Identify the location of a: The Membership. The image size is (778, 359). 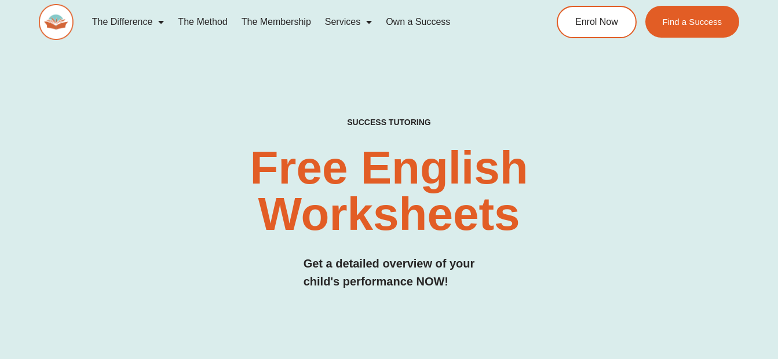
(276, 22).